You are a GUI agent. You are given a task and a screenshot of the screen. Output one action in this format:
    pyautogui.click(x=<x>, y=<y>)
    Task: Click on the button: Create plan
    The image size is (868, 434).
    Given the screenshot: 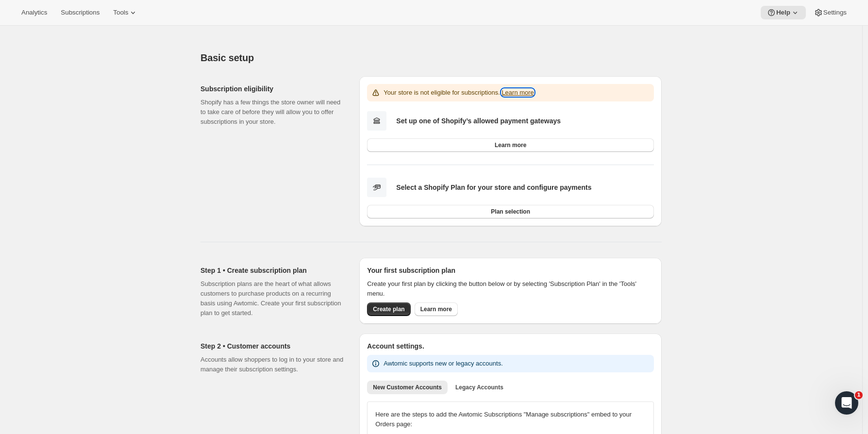 What is the action you would take?
    pyautogui.click(x=389, y=309)
    